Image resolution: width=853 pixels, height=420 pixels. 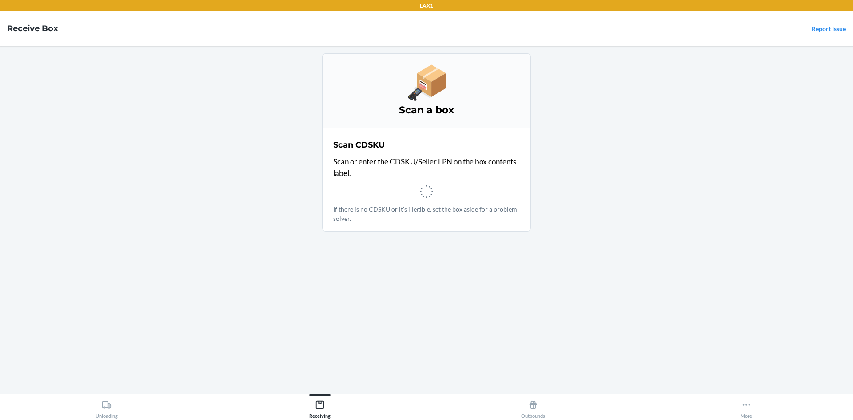 What do you see at coordinates (747, 406) in the screenshot?
I see `button: More` at bounding box center [747, 406].